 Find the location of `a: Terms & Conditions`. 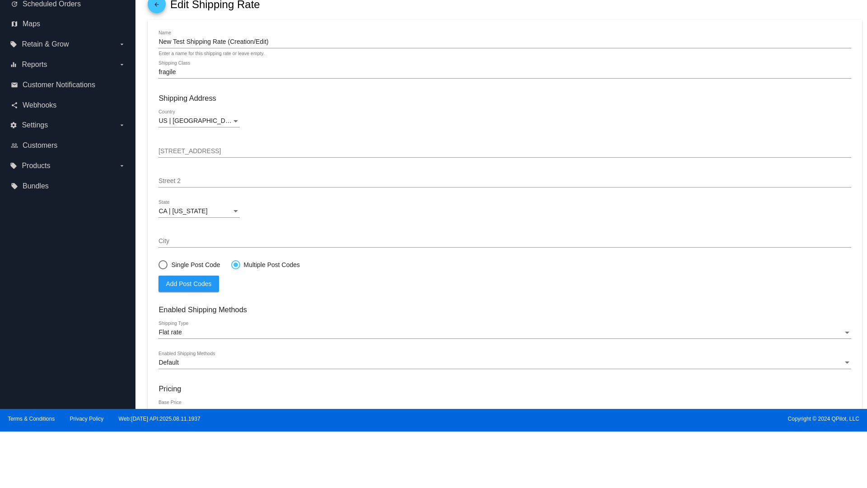

a: Terms & Conditions is located at coordinates (31, 419).